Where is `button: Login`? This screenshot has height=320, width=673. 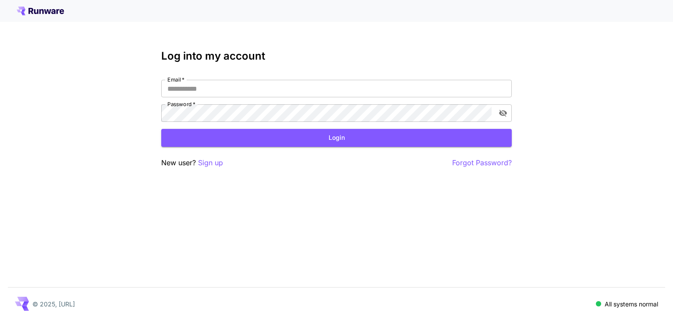 button: Login is located at coordinates (336, 138).